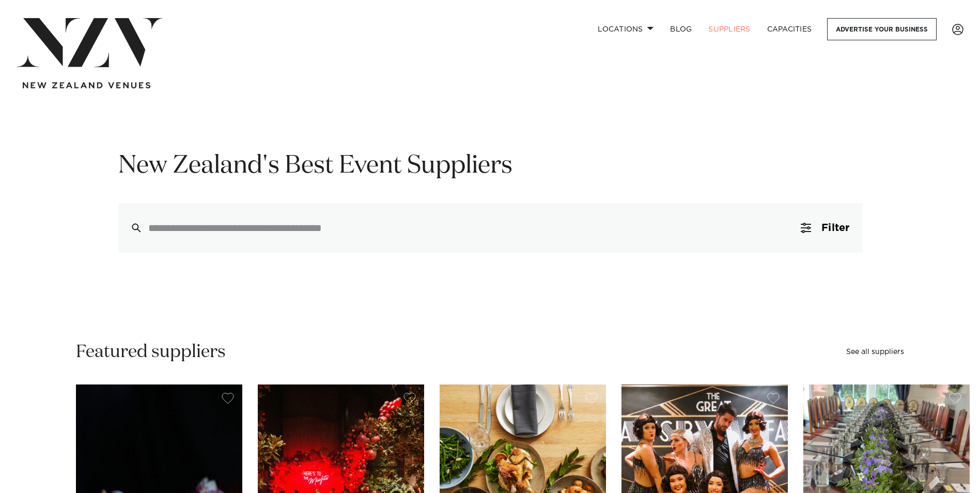 Image resolution: width=980 pixels, height=493 pixels. I want to click on h2: Featured suppliers, so click(151, 352).